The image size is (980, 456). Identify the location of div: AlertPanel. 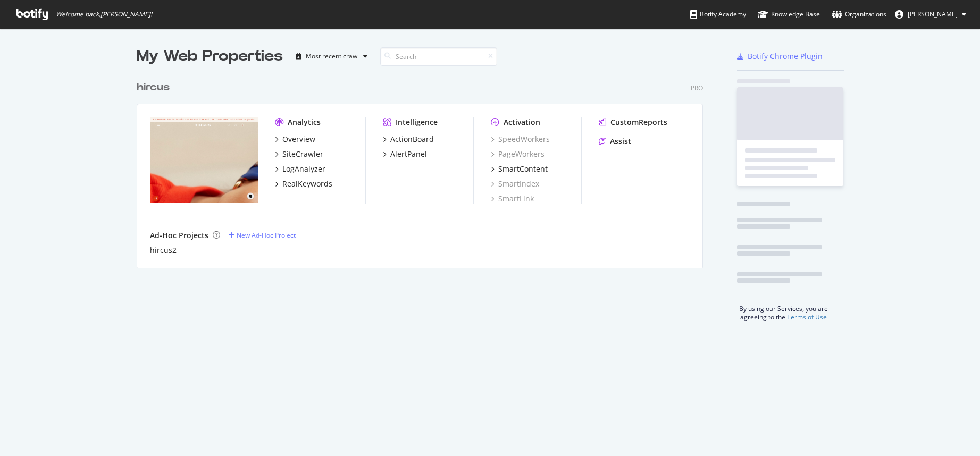
(409, 154).